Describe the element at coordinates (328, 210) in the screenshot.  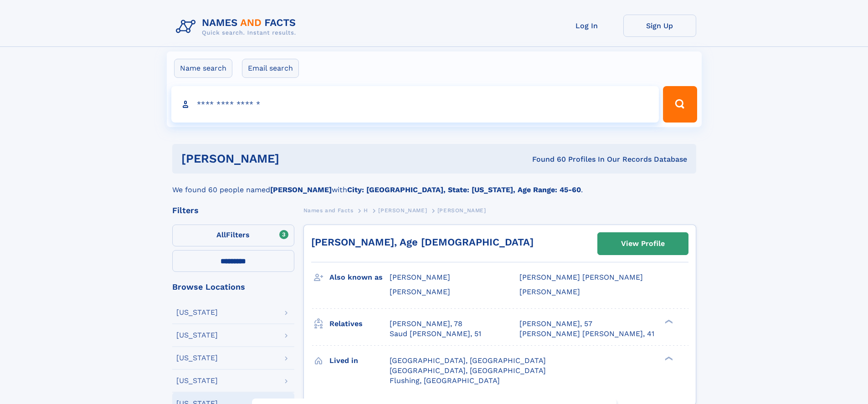
I see `a: Names and Facts` at that location.